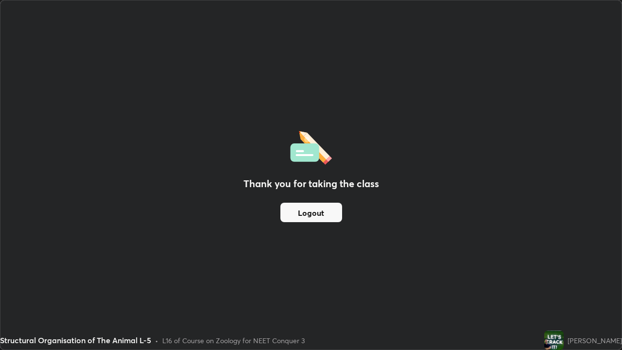 Image resolution: width=622 pixels, height=350 pixels. Describe the element at coordinates (233, 340) in the screenshot. I see `div: L16 of Course on Zoology for NEET Conquer 3` at that location.